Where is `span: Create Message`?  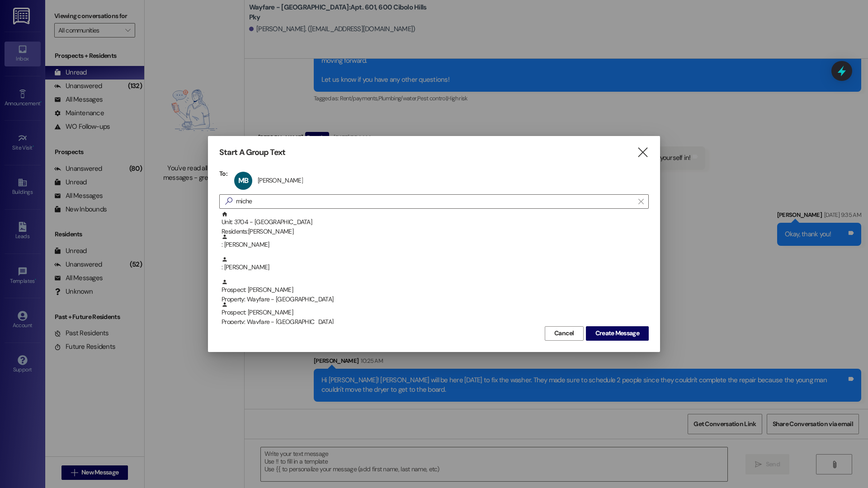 span: Create Message is located at coordinates (617, 333).